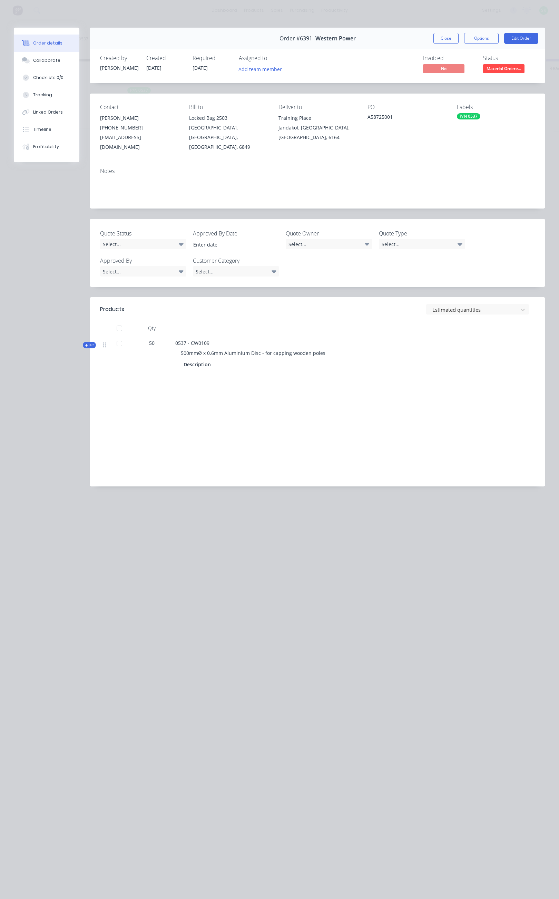 Image resolution: width=559 pixels, height=899 pixels. What do you see at coordinates (482, 38) in the screenshot?
I see `button: Options` at bounding box center [482, 38].